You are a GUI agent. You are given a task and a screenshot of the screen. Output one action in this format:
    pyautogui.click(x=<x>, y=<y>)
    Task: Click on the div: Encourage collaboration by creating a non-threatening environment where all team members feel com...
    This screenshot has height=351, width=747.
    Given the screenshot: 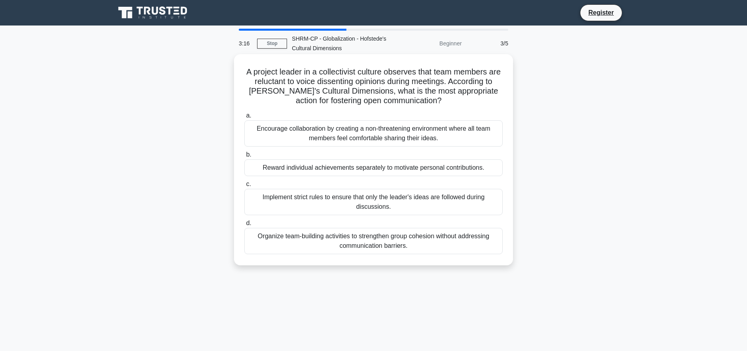 What is the action you would take?
    pyautogui.click(x=374, y=134)
    